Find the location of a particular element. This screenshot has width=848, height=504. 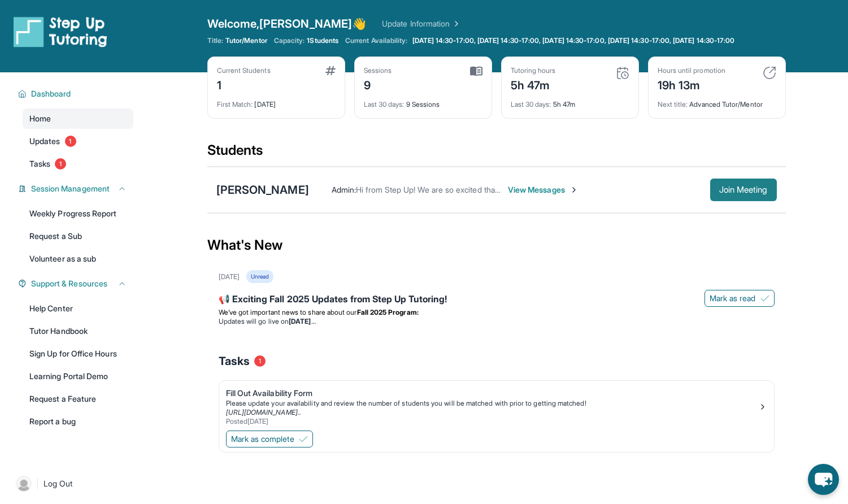

div: Fill Out Availability Form is located at coordinates (492, 393).